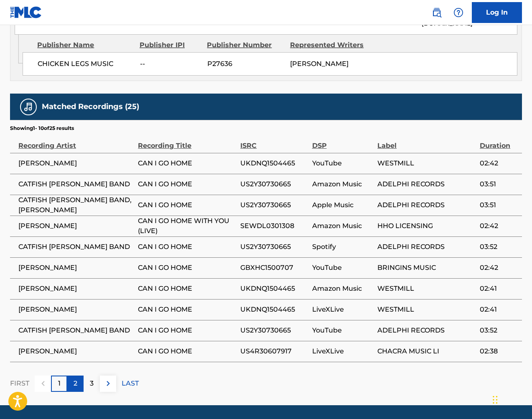 This screenshot has width=532, height=419. What do you see at coordinates (511, 399) in the screenshot?
I see `div: Chat Widget` at bounding box center [511, 399].